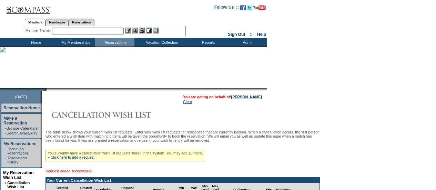 This screenshot has height=190, width=436. Describe the element at coordinates (69, 171) in the screenshot. I see `span: Request added successfully!` at that location.